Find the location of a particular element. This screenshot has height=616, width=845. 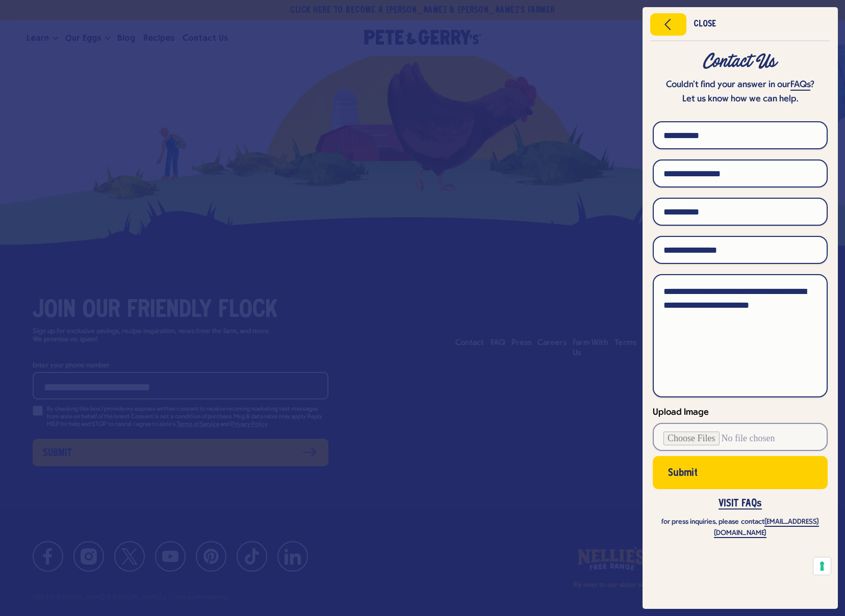

a: FAQs is located at coordinates (800, 85).